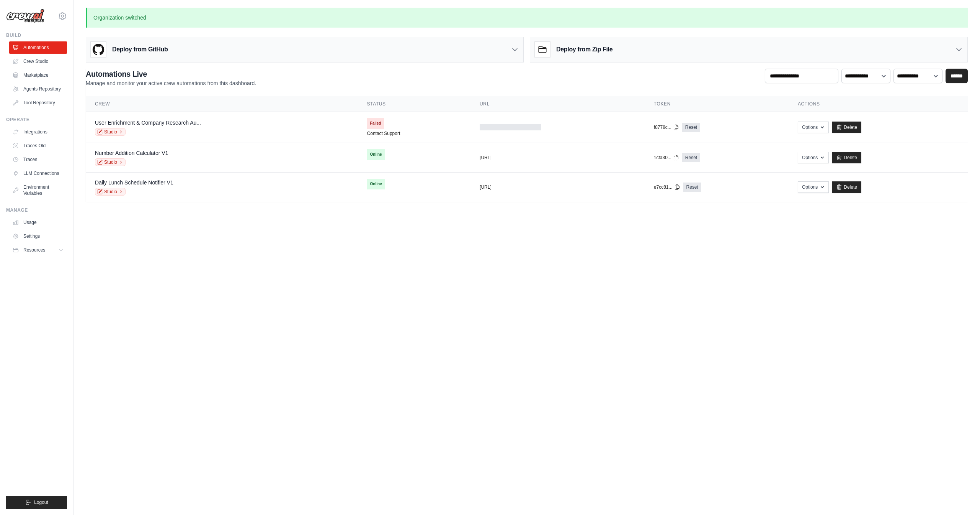 This screenshot has width=980, height=515. Describe the element at coordinates (38, 75) in the screenshot. I see `a: Marketplace` at that location.